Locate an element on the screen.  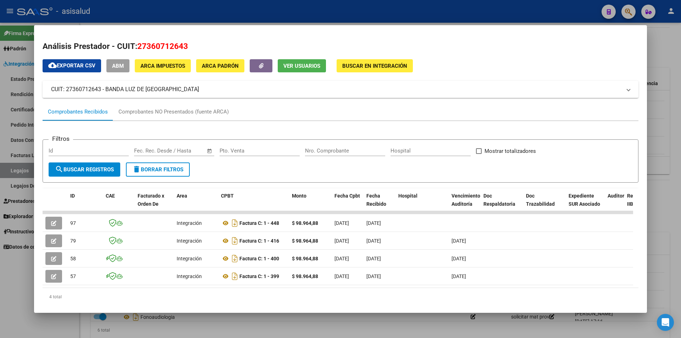
span: 57 is located at coordinates (73, 276).